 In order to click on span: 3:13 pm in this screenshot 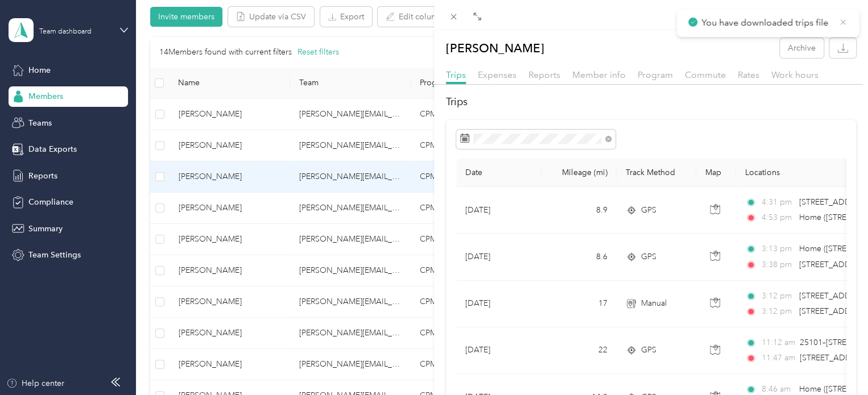, I will do `click(776, 249)`.